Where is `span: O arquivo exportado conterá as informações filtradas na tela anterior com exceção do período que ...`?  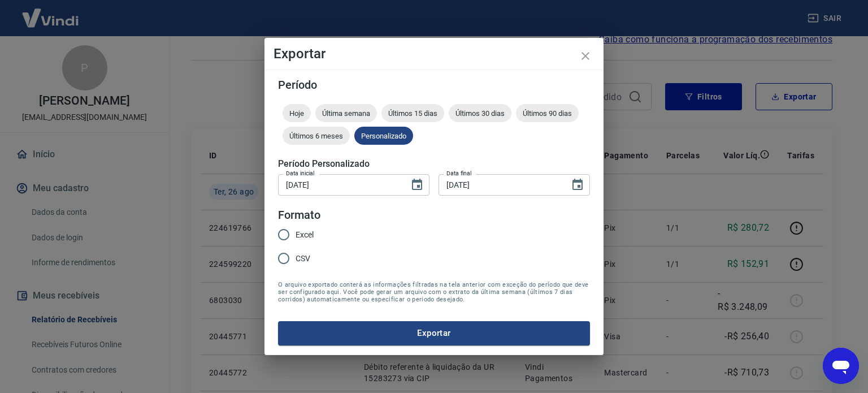
span: O arquivo exportado conterá as informações filtradas na tela anterior com exceção do período que ... is located at coordinates (434, 292).